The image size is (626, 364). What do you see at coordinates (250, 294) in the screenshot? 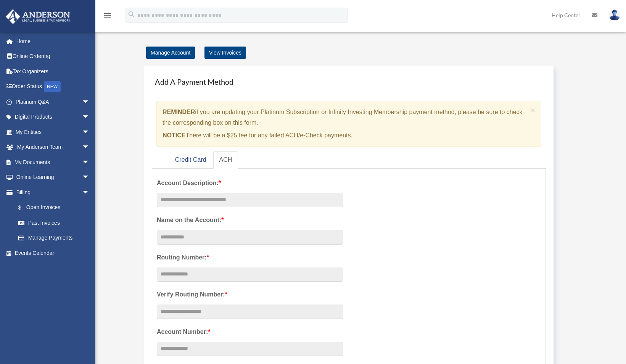
I see `label: Verify Routing Number:` at bounding box center [250, 294].